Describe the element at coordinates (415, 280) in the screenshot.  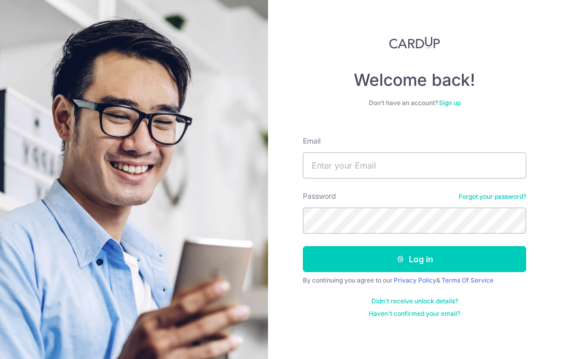
I see `div: By continuing you agree to our &` at that location.